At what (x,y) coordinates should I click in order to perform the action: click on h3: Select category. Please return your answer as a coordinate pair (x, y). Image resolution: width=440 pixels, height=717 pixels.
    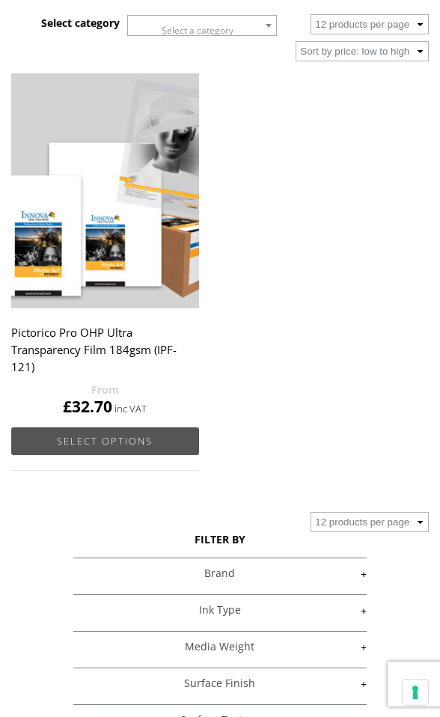
    Looking at the image, I should click on (80, 22).